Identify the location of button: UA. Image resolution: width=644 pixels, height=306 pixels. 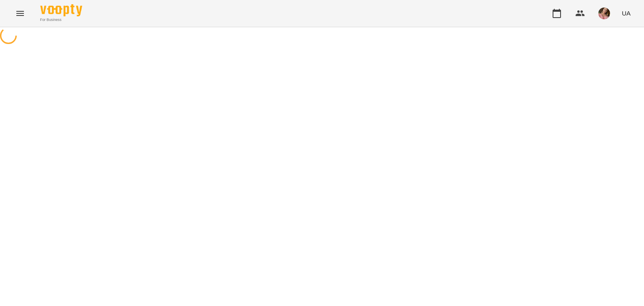
(626, 13).